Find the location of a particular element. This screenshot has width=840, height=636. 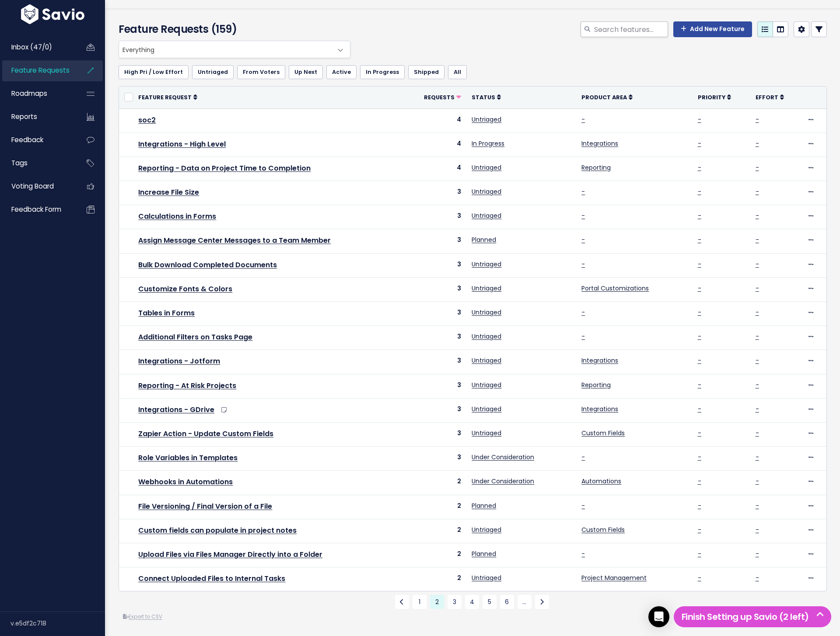

a: Requests is located at coordinates (442, 97).